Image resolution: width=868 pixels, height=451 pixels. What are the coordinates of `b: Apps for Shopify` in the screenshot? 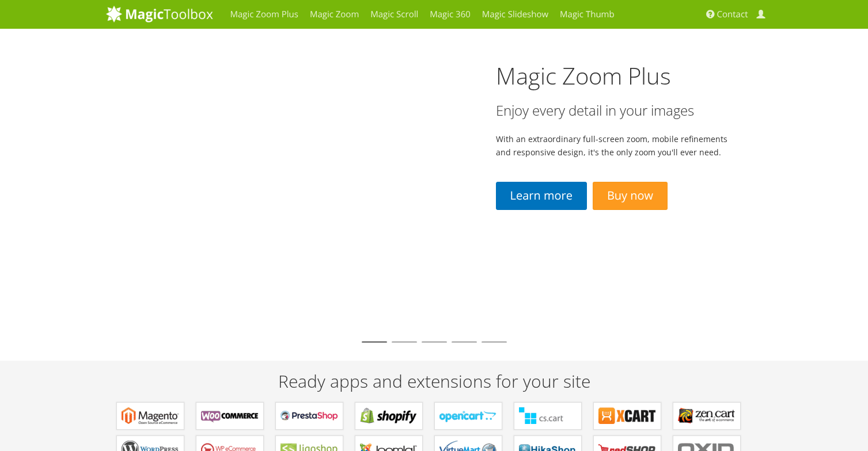 It's located at (389, 416).